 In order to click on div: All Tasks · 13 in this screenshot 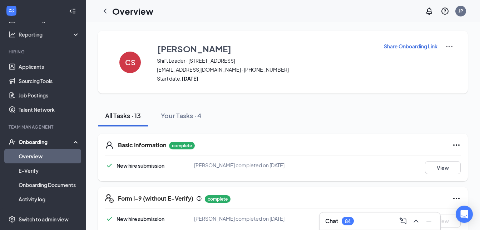, I will do `click(123, 115)`.